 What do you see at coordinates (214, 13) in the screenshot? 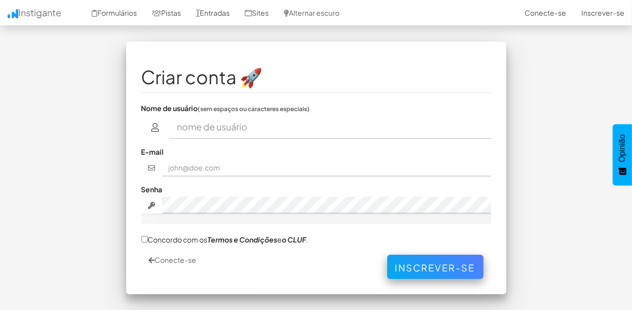
I see `font: Entradas` at bounding box center [214, 13].